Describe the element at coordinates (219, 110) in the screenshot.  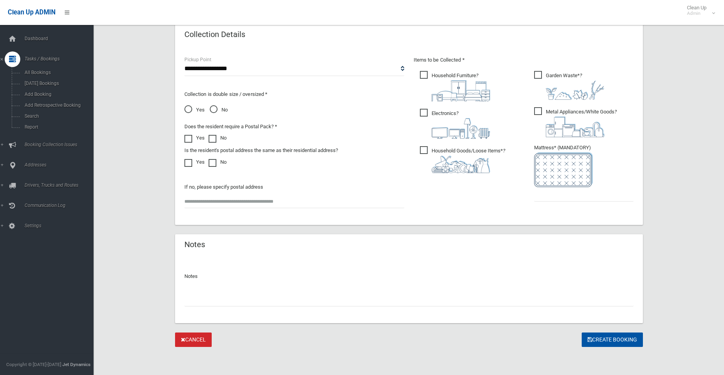
I see `span: No` at that location.